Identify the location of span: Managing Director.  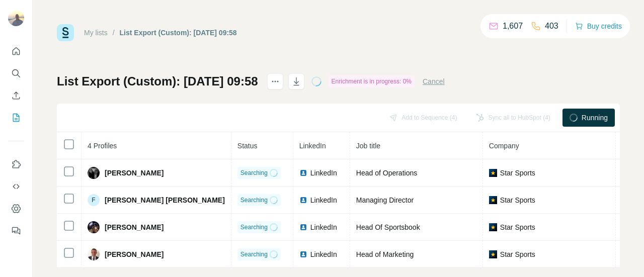
(385, 200).